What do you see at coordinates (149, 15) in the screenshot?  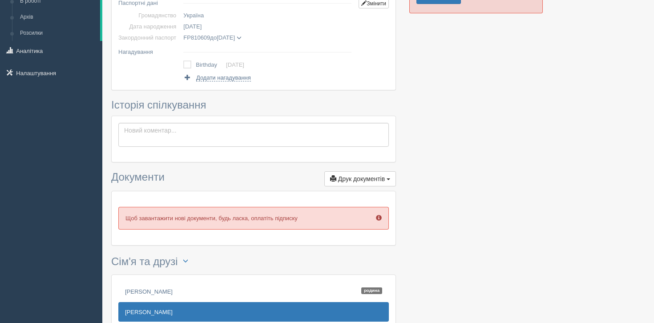 I see `td: Громадянство` at bounding box center [149, 15].